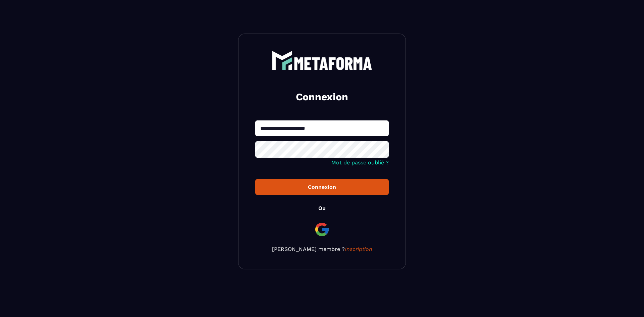 This screenshot has height=317, width=644. Describe the element at coordinates (322, 61) in the screenshot. I see `img: logo` at that location.